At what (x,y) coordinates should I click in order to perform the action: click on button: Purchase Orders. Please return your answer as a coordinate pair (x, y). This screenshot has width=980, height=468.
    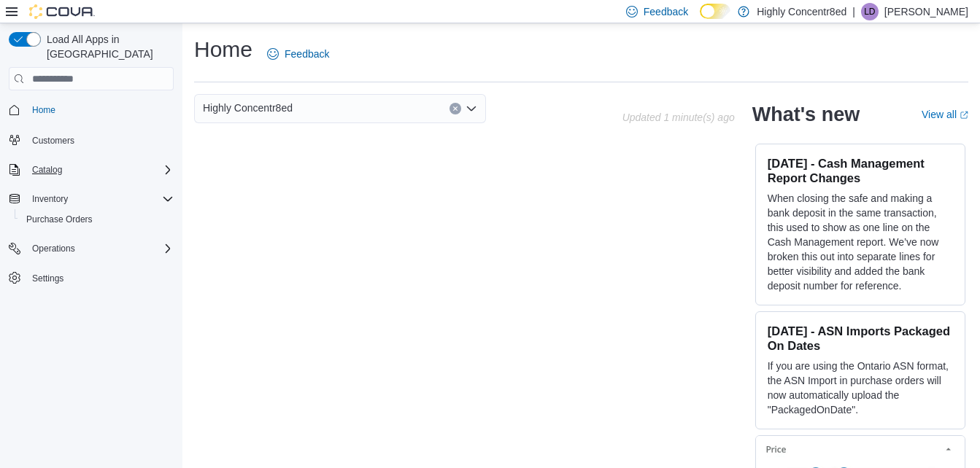
    Looking at the image, I should click on (97, 219).